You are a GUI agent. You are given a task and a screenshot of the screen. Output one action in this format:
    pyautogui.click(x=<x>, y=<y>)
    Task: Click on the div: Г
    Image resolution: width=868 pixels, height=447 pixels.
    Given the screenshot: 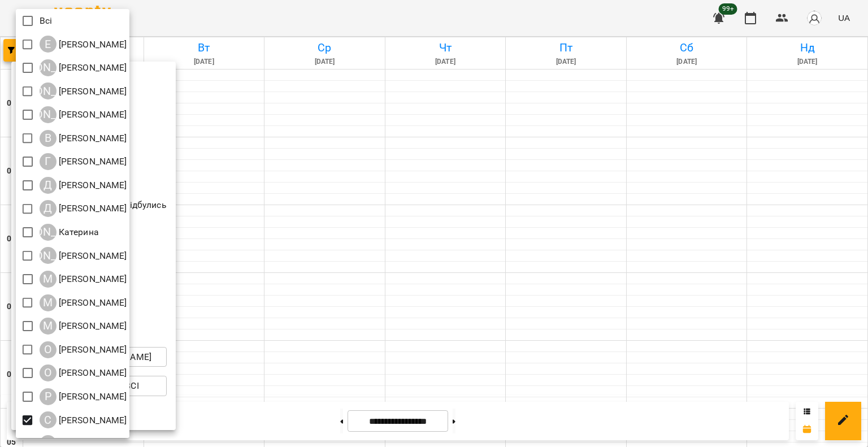 What is the action you would take?
    pyautogui.click(x=48, y=161)
    